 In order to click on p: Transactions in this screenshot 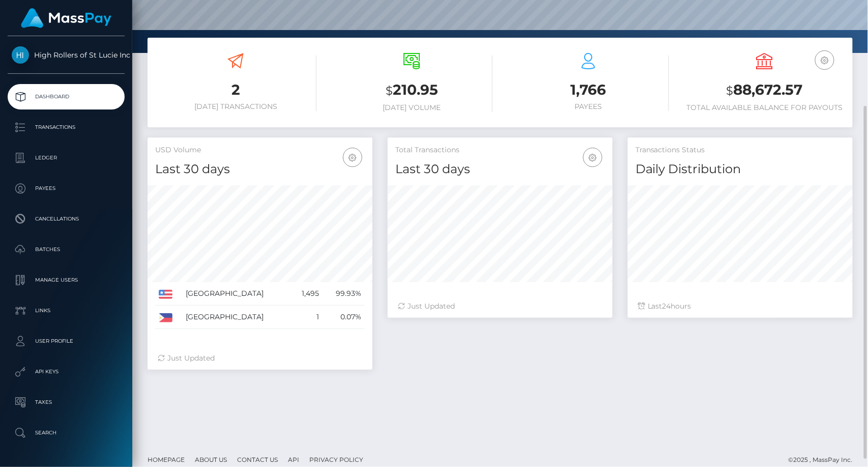, I will do `click(66, 127)`.